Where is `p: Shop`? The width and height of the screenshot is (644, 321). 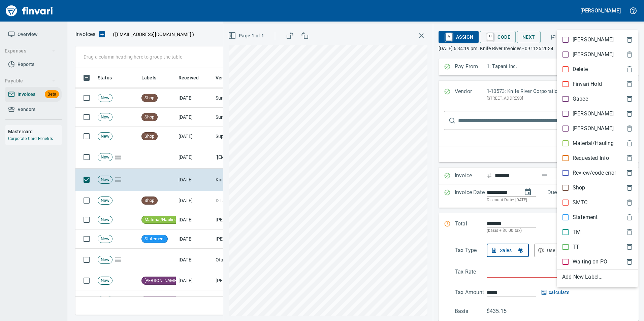
p: Shop is located at coordinates (579, 188).